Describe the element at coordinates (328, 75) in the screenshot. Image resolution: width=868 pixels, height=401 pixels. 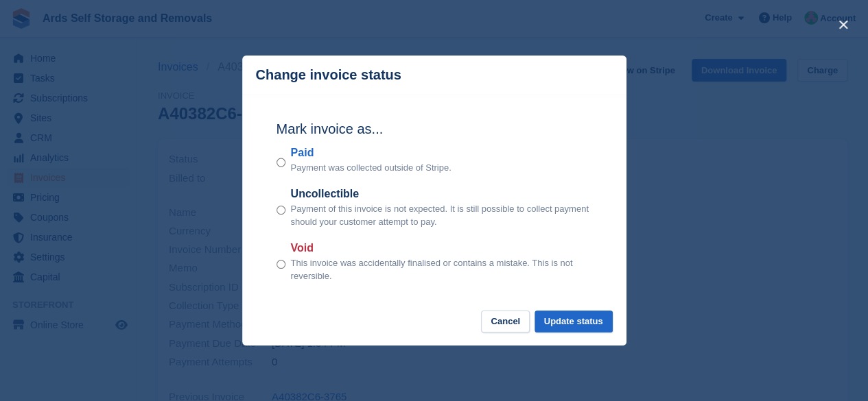
I see `p: Change invoice status` at that location.